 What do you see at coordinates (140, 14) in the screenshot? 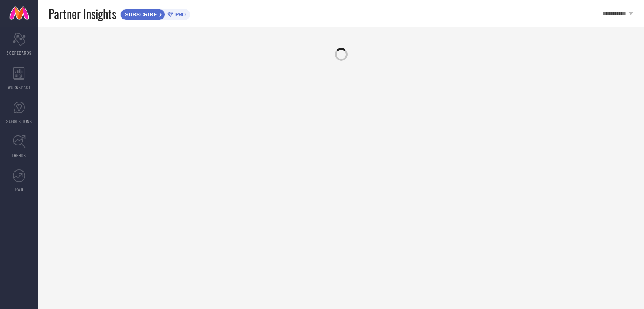
I see `span: SUBSCRIBE` at bounding box center [140, 14].